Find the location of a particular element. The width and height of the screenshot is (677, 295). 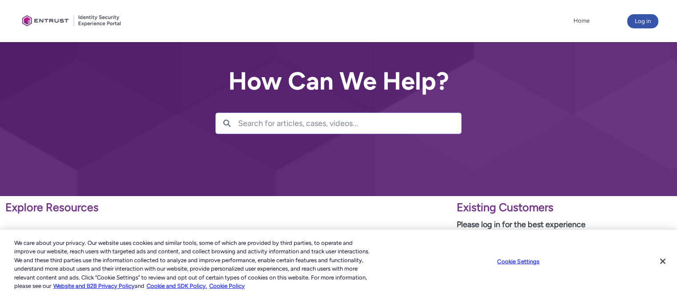

p: Explore Resources is located at coordinates (226, 208).